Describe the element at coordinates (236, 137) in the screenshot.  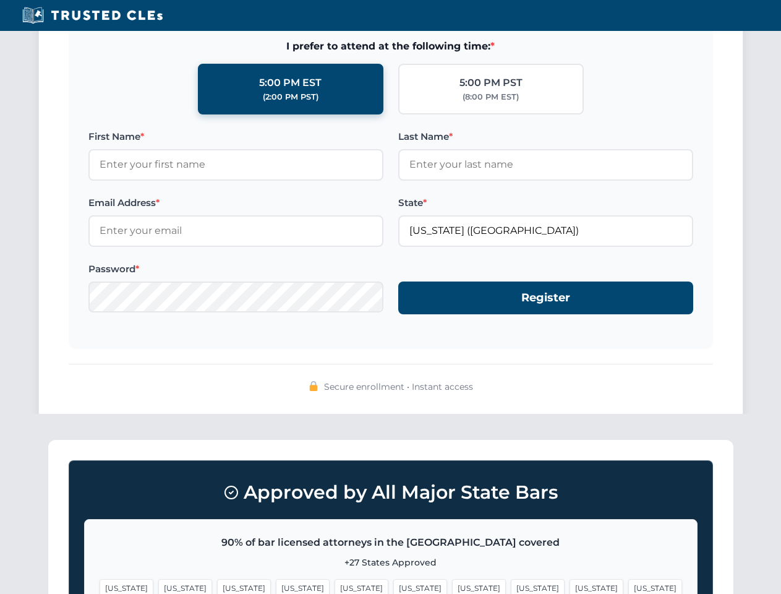
I see `label: First Name` at that location.